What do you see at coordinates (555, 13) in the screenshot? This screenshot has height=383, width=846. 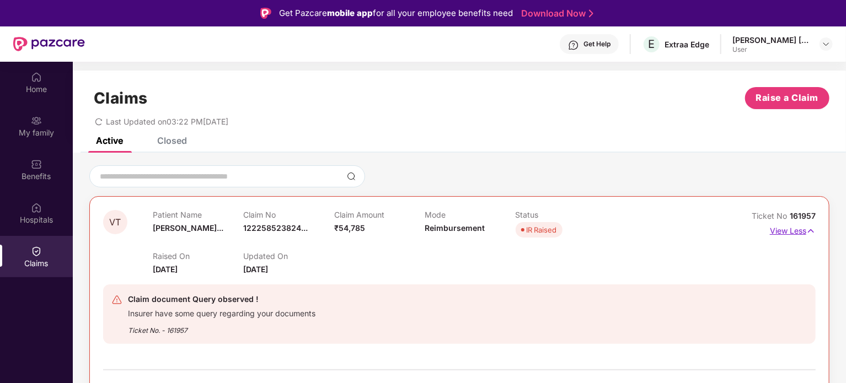 I see `a: Download Now` at bounding box center [555, 13].